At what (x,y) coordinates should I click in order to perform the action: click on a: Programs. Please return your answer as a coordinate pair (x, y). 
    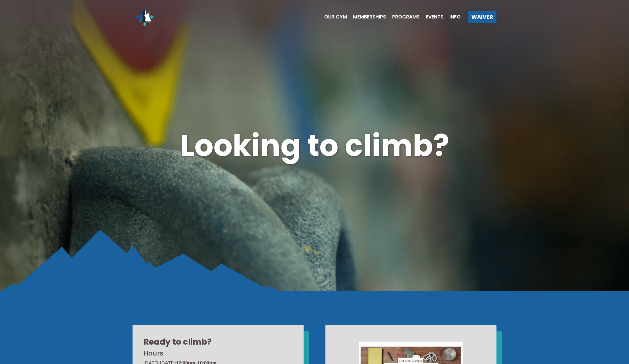
    Looking at the image, I should click on (403, 17).